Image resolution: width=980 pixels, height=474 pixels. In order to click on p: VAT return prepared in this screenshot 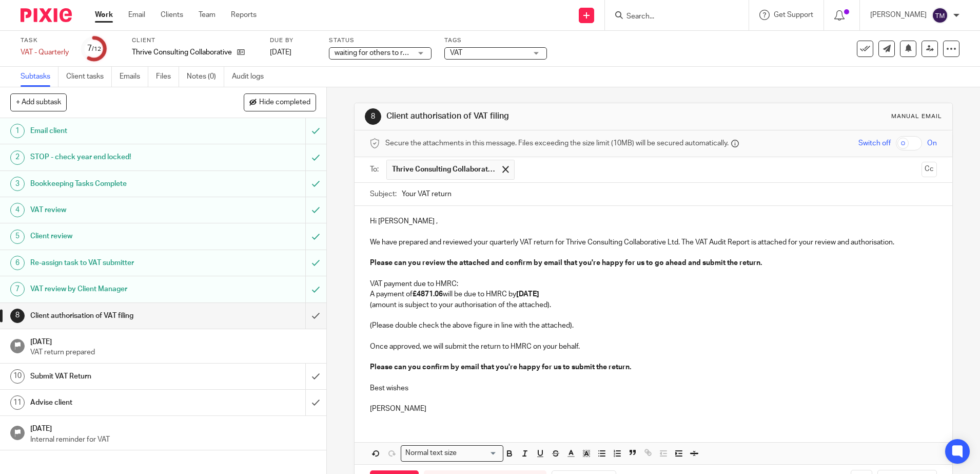, I will do `click(173, 352)`.